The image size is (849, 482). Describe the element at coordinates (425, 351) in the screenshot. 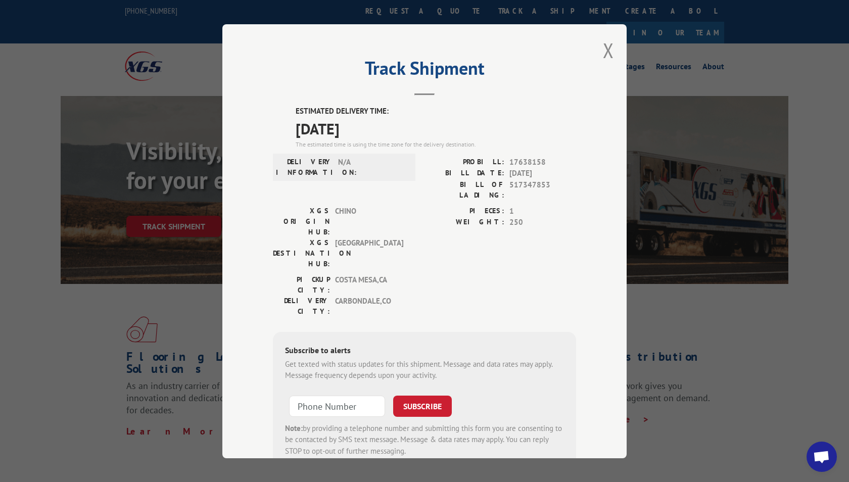

I see `div: Subscribe to alerts` at that location.